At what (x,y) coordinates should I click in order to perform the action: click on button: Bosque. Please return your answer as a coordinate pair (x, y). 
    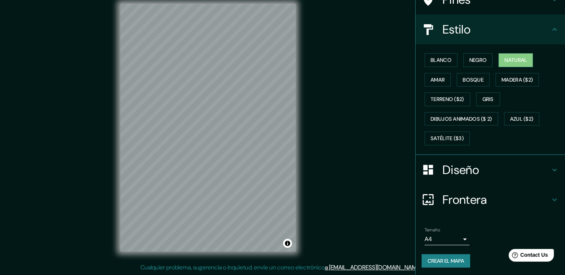
    Looking at the image, I should click on (473, 80).